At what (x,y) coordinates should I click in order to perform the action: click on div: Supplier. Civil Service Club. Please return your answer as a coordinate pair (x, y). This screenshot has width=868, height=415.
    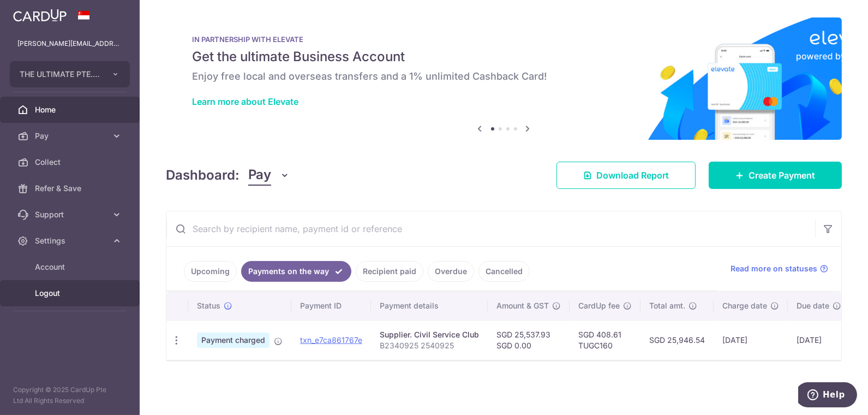
    Looking at the image, I should click on (430, 335).